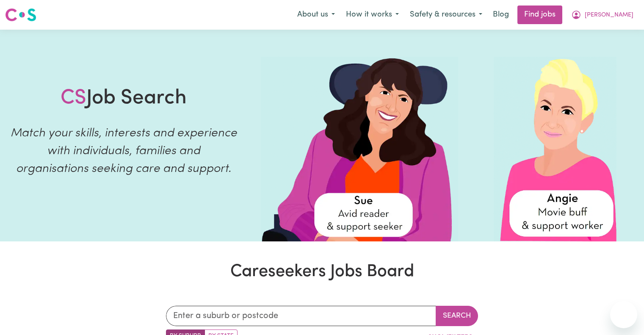 This screenshot has height=335, width=644. I want to click on h1: Job Search, so click(123, 99).